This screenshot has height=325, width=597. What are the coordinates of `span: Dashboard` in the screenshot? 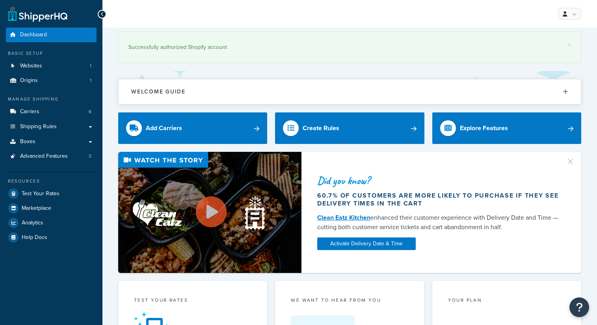 It's located at (33, 35).